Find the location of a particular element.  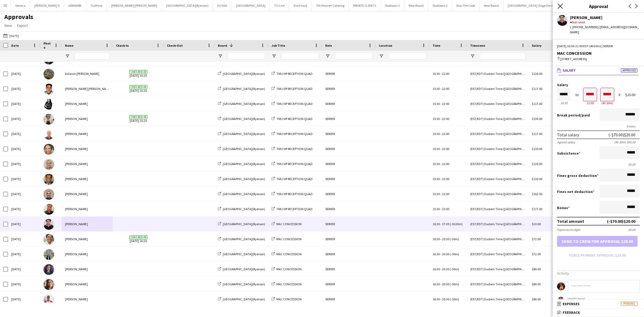

mat-expansion-panel-header: ExpensesPending is located at coordinates (598, 304).